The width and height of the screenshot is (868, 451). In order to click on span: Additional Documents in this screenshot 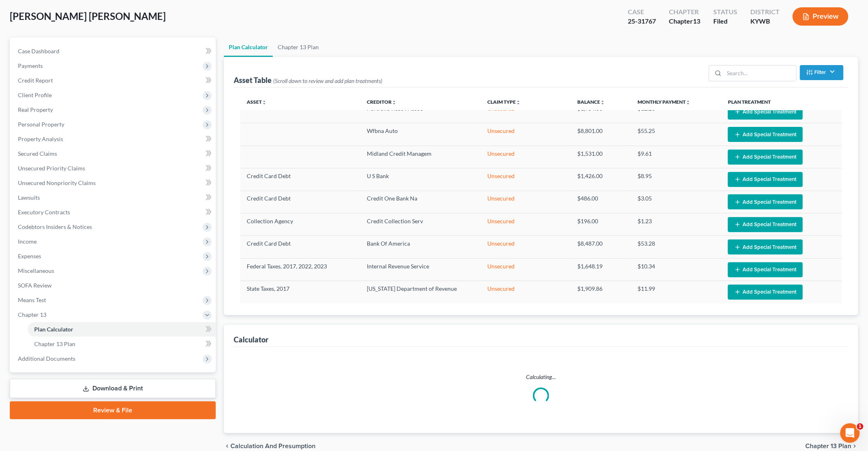, I will do `click(46, 359)`.